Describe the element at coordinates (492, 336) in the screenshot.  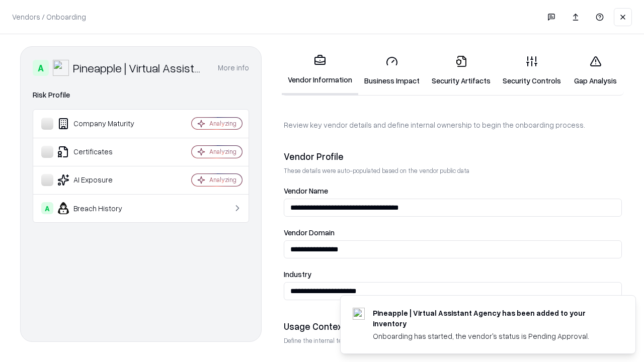
I see `div: Onboarding has started, the vendor's status is Pending Approval.` at that location.